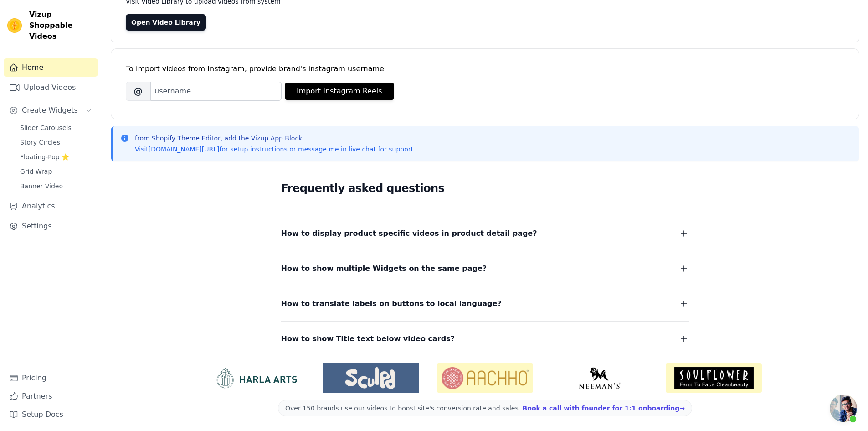  Describe the element at coordinates (603, 408) in the screenshot. I see `a: Book a call with founder for 1:1 onboarding` at that location.